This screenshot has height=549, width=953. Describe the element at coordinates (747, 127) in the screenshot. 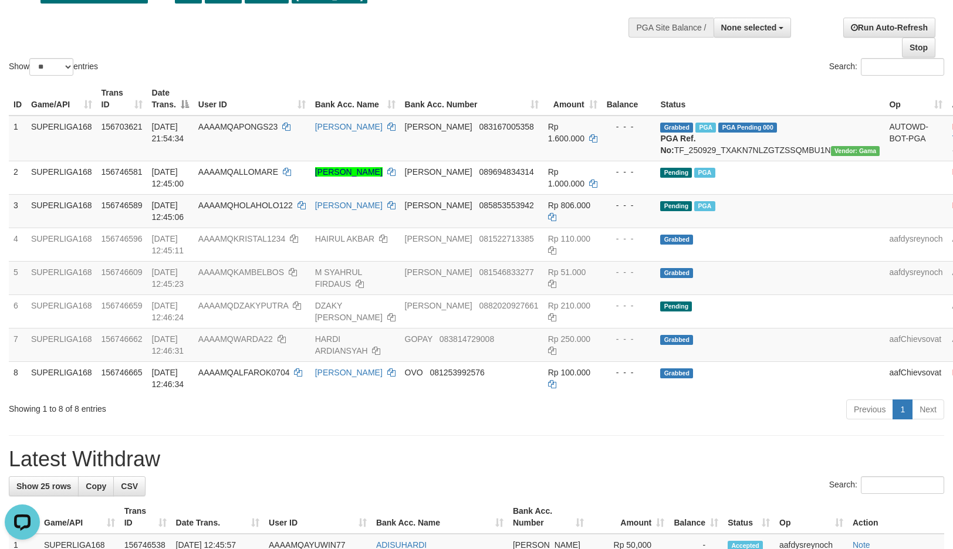

I see `span: PGA Pending` at that location.